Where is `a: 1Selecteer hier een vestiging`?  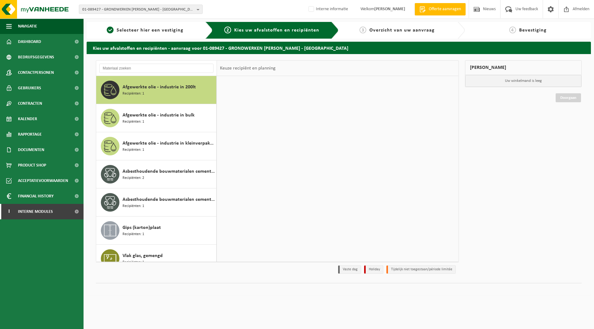
a: 1Selecteer hier een vestiging is located at coordinates (145, 30).